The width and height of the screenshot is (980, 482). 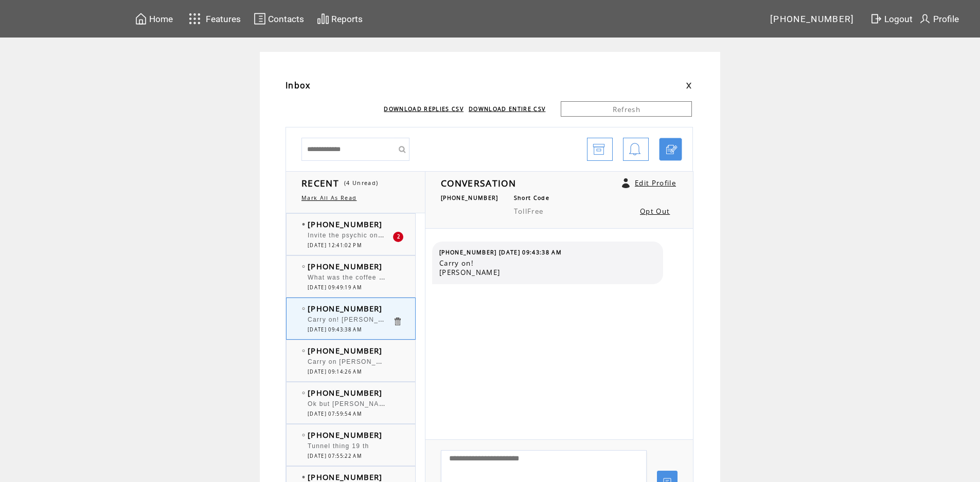 I want to click on input: Submit, so click(x=401, y=149).